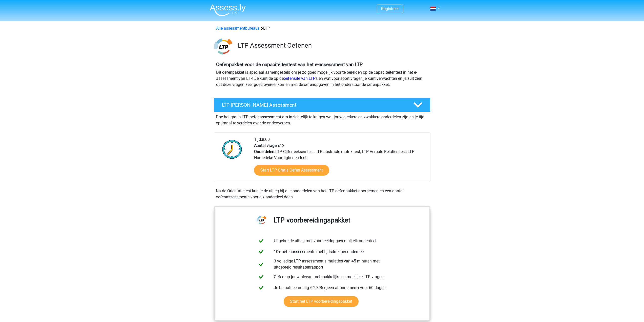  I want to click on div: LTP, so click(322, 29).